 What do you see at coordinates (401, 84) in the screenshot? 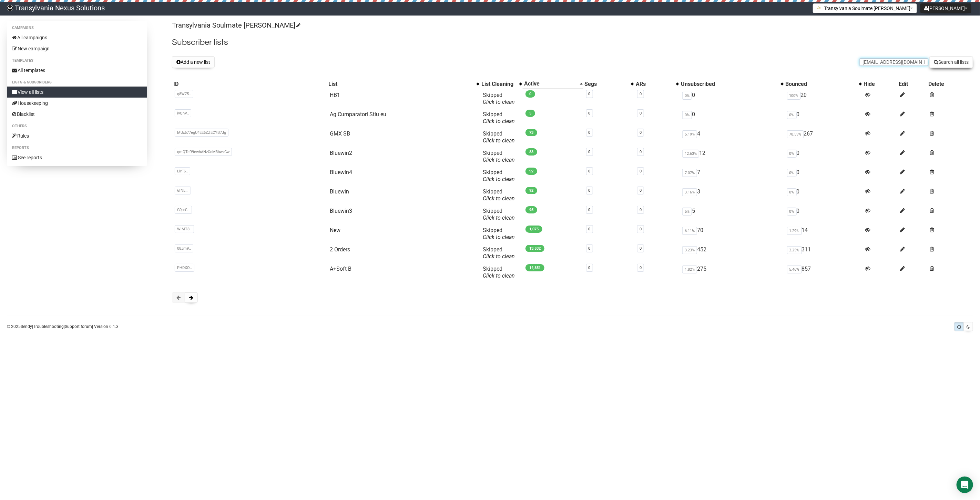
I see `div: List` at bounding box center [401, 84].